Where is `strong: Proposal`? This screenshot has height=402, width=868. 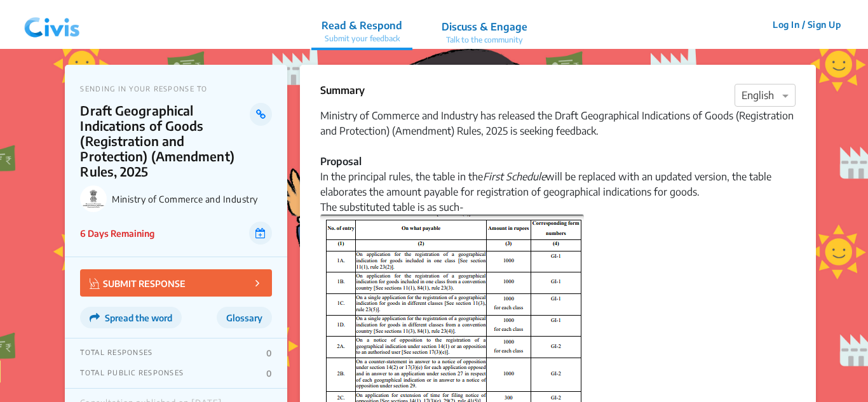
strong: Proposal is located at coordinates (341, 162).